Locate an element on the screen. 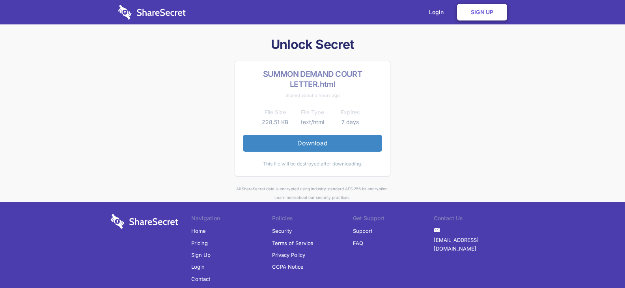 The image size is (625, 288). th: File Type is located at coordinates (312, 112).